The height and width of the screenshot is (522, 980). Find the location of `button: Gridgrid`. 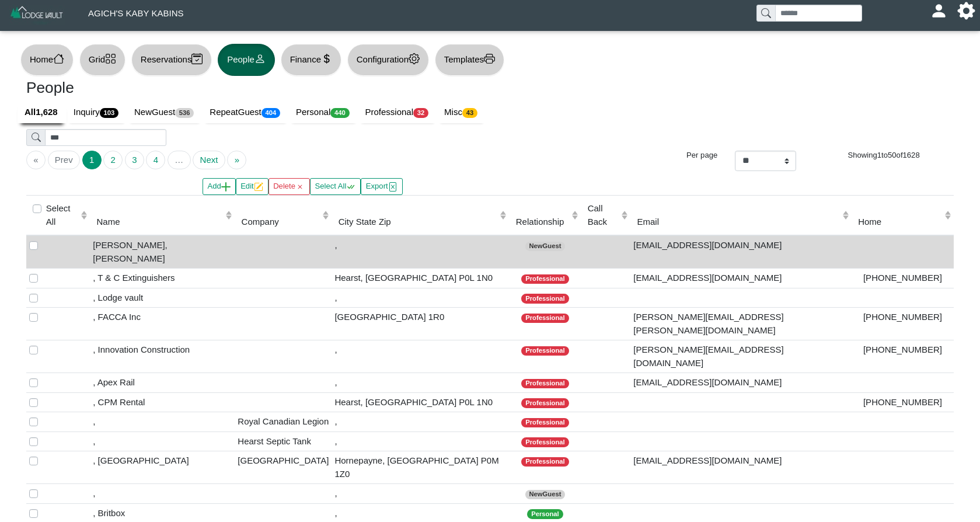

button: Gridgrid is located at coordinates (102, 59).